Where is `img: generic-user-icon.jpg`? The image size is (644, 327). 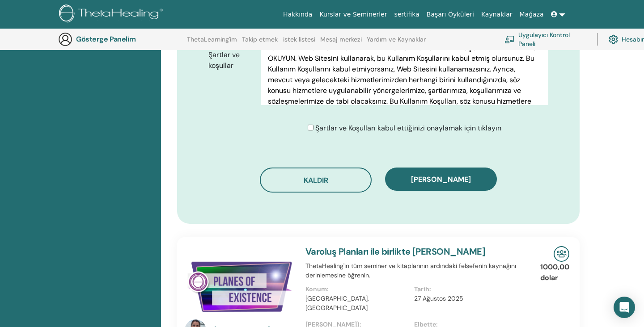 img: generic-user-icon.jpg is located at coordinates (65, 39).